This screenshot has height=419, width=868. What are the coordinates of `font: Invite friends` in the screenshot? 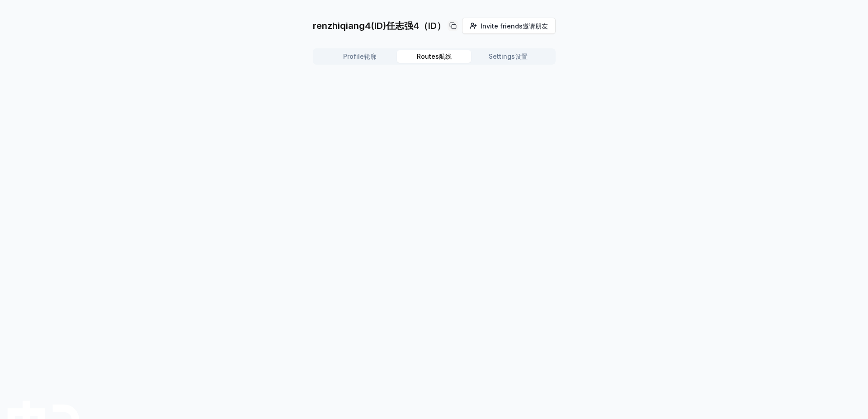 It's located at (502, 26).